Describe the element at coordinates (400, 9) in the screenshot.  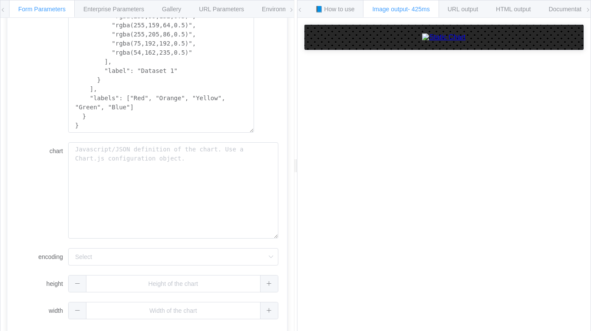
I see `span: Image output` at that location.